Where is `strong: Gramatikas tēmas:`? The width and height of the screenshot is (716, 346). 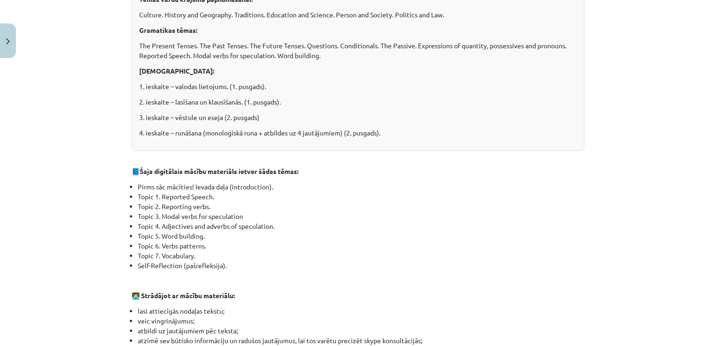 strong: Gramatikas tēmas: is located at coordinates (168, 30).